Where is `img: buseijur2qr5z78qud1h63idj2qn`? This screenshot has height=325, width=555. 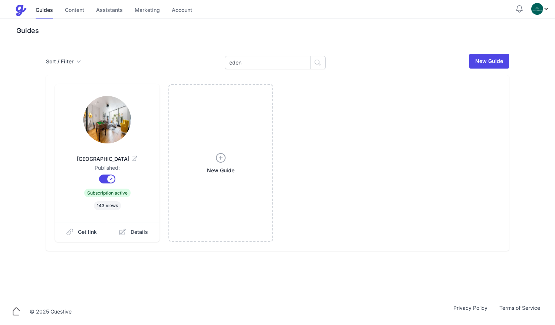 img: buseijur2qr5z78qud1h63idj2qn is located at coordinates (107, 120).